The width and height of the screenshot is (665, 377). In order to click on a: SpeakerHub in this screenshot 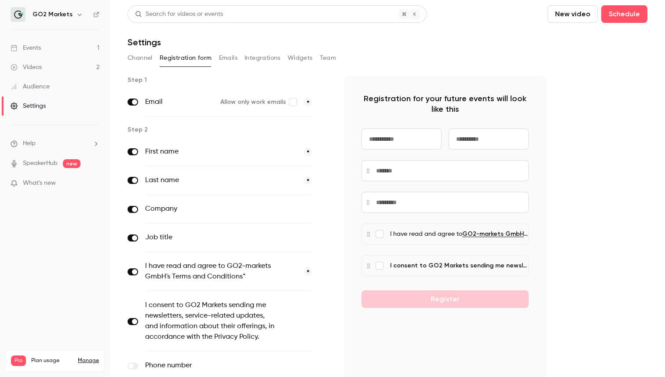, I will do `click(40, 163)`.